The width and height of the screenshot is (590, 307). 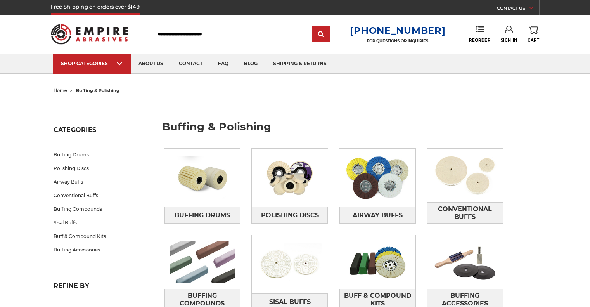 I want to click on a: faq, so click(x=223, y=64).